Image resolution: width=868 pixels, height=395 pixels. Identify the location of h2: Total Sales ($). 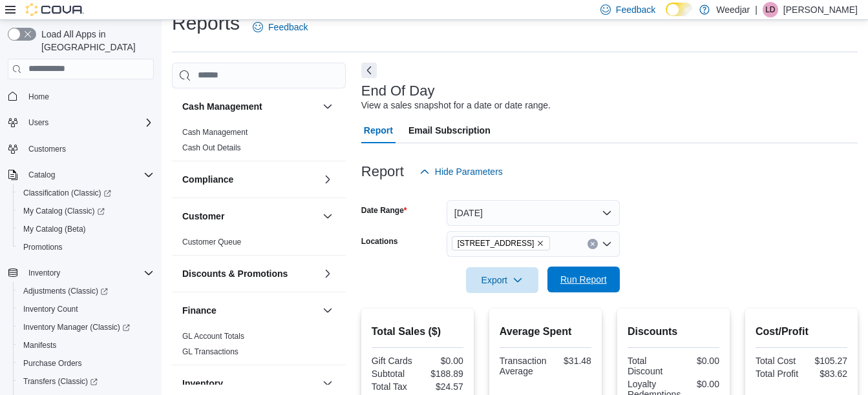
(418, 331).